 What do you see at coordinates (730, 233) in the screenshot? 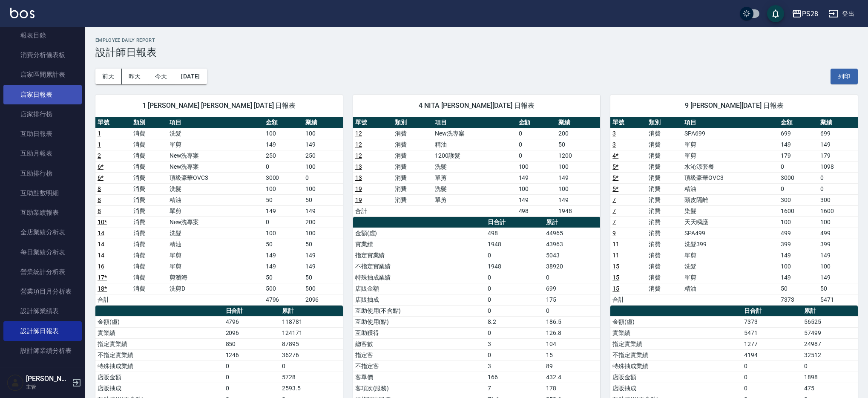
I see `td: SPA499` at bounding box center [730, 233].